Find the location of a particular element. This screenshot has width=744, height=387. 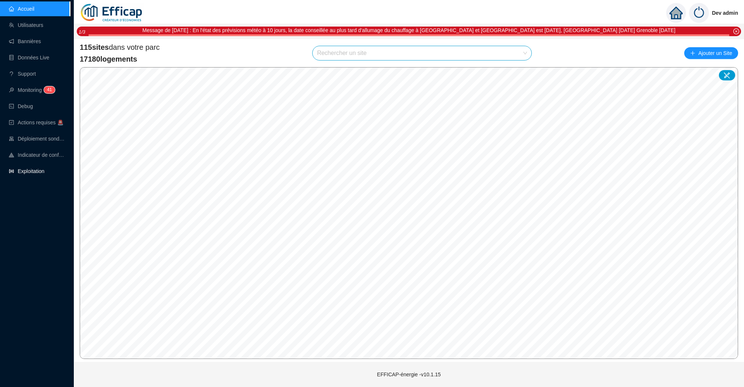

i: 1 / 3 is located at coordinates (82, 32).